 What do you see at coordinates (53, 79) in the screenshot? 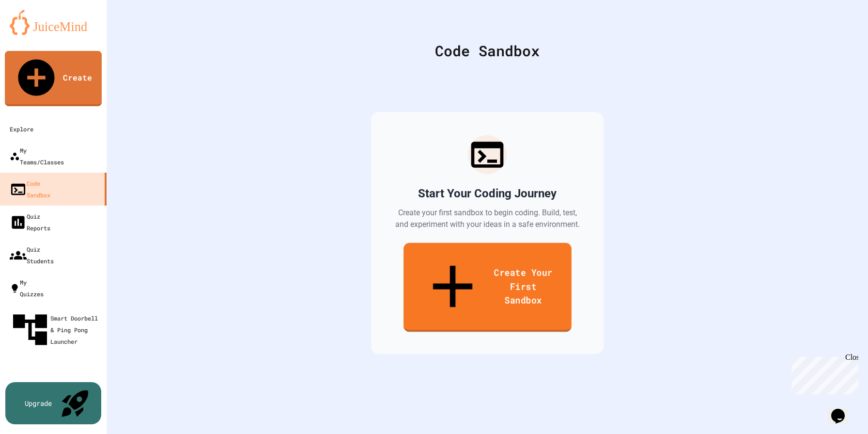
I see `a: Create` at bounding box center [53, 79].